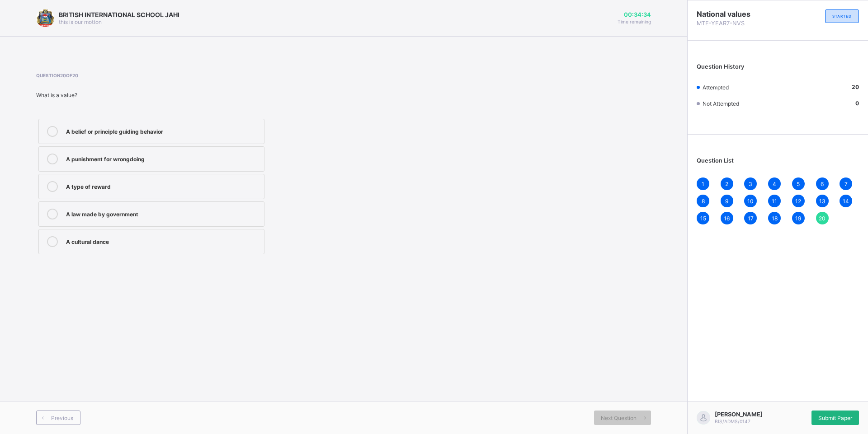  I want to click on span: 16, so click(727, 218).